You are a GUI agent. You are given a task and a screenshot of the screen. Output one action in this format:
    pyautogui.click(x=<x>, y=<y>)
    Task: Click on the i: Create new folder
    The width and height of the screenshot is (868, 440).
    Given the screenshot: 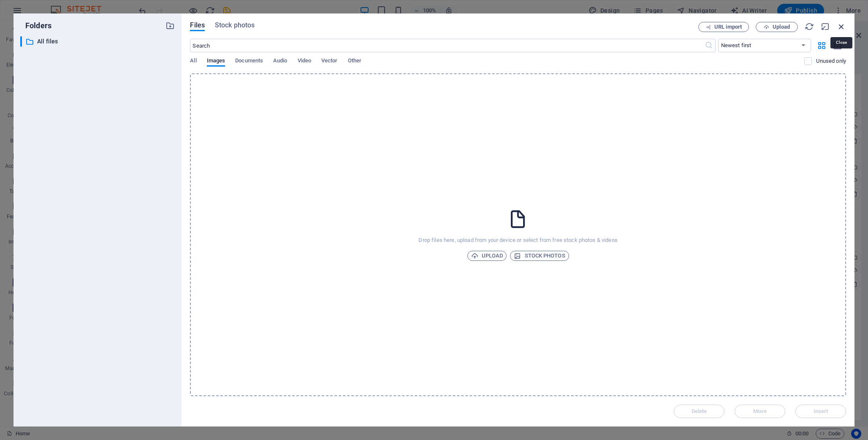 What is the action you would take?
    pyautogui.click(x=170, y=26)
    